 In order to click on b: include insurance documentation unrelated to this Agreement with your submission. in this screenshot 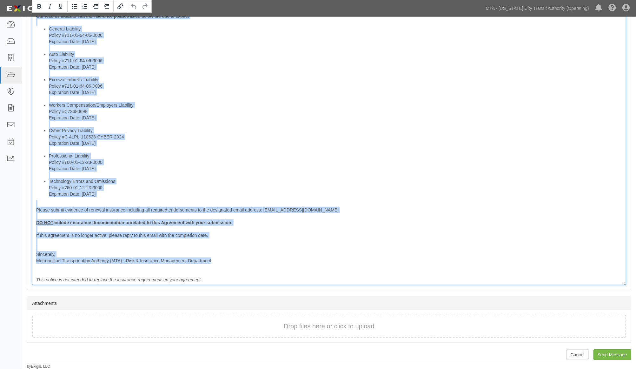, I will do `click(134, 222)`.